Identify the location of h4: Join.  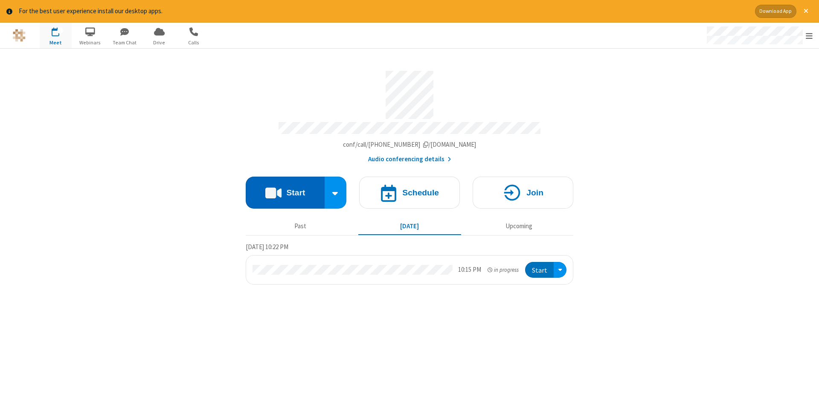
(535, 192).